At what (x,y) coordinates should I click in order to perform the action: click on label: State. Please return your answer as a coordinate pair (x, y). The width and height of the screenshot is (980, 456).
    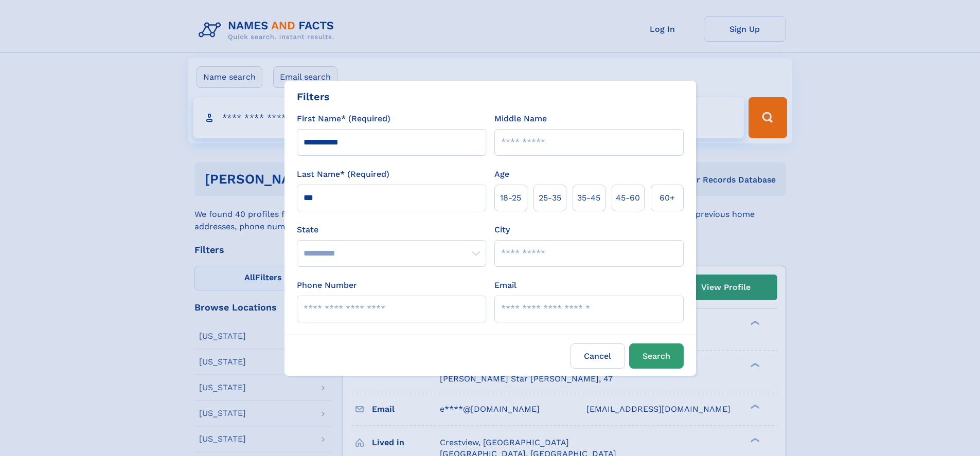
    Looking at the image, I should click on (392, 230).